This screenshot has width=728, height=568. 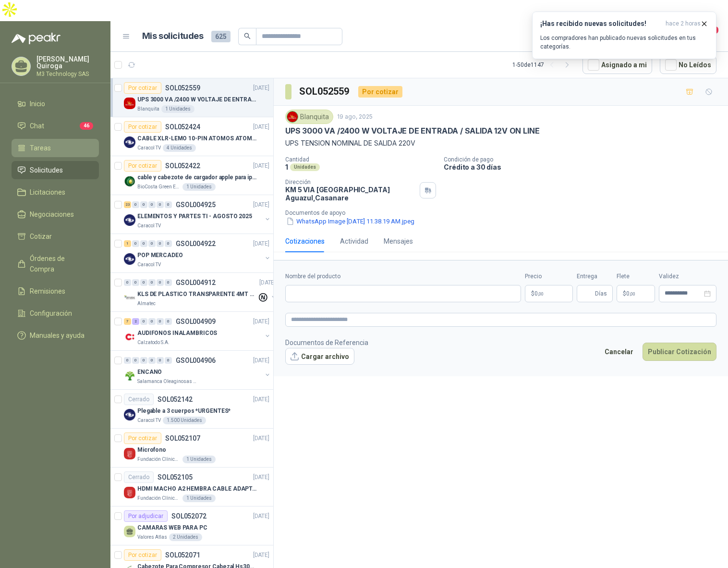 What do you see at coordinates (55, 236) in the screenshot?
I see `a: Cotizar` at bounding box center [55, 236].